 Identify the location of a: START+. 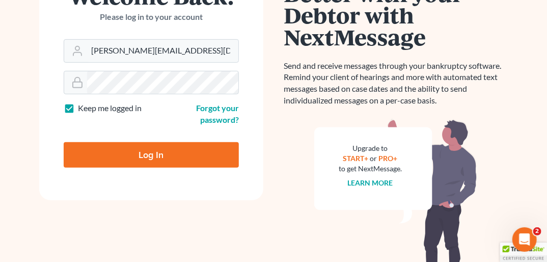
(356, 158).